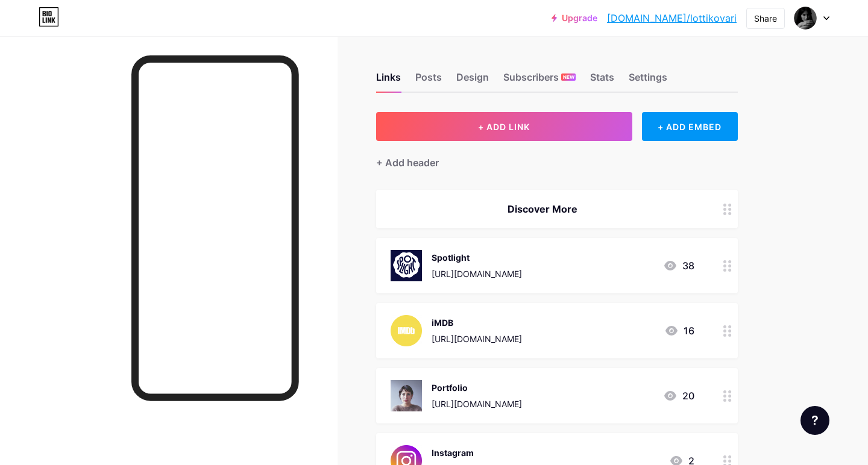 This screenshot has height=465, width=868. What do you see at coordinates (472, 81) in the screenshot?
I see `div: Design` at bounding box center [472, 81].